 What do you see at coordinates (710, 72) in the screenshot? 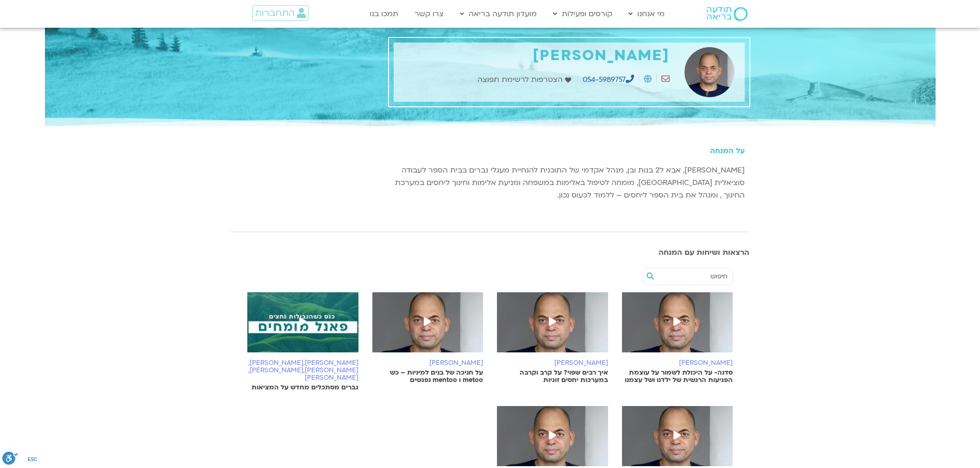
I see `img: ללמוד לכעוס נכון – על תפקידם של אדרנלין ואוקסיטוצין בחיינו - תמיר אשמן` at bounding box center [710, 72].